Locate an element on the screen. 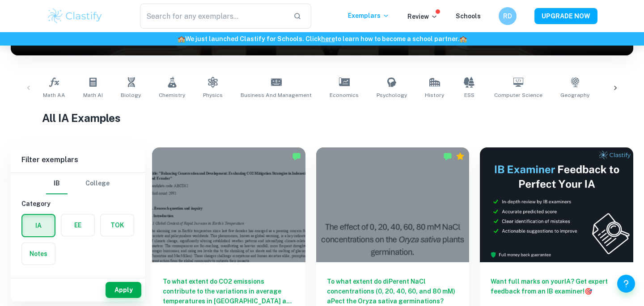  h6: RD is located at coordinates (508, 17).